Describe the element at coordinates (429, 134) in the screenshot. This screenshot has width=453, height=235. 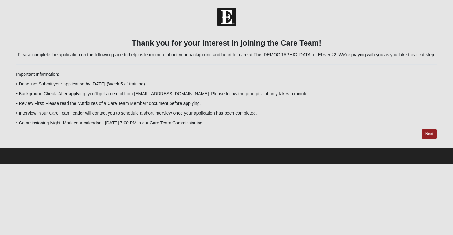
I see `a: Next` at that location.